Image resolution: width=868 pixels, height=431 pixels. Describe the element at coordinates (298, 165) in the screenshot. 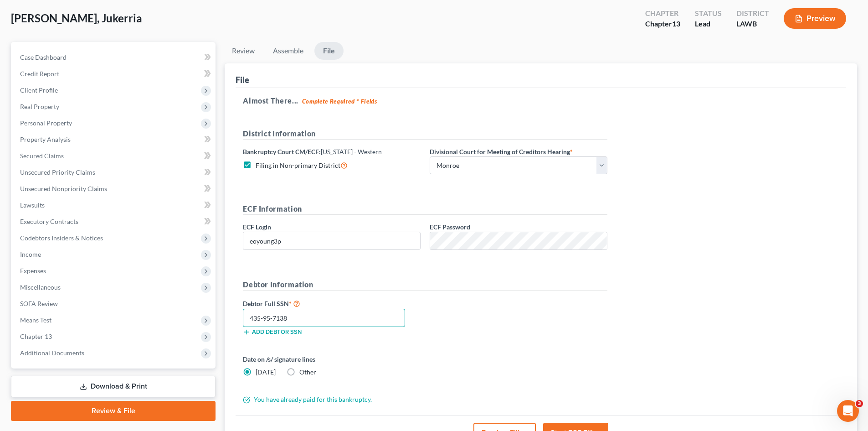

I see `span: Filing in Non-primary District` at that location.